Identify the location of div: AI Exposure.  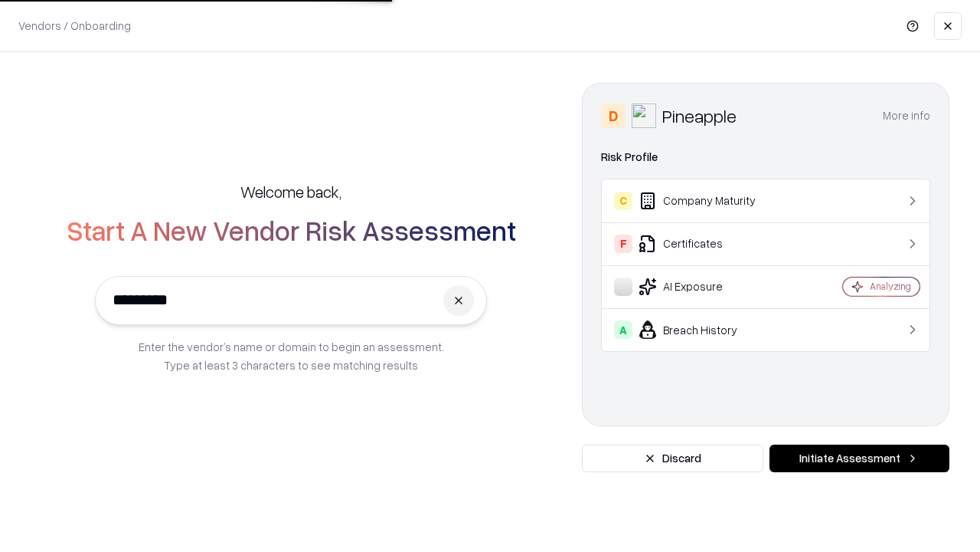
(705, 287).